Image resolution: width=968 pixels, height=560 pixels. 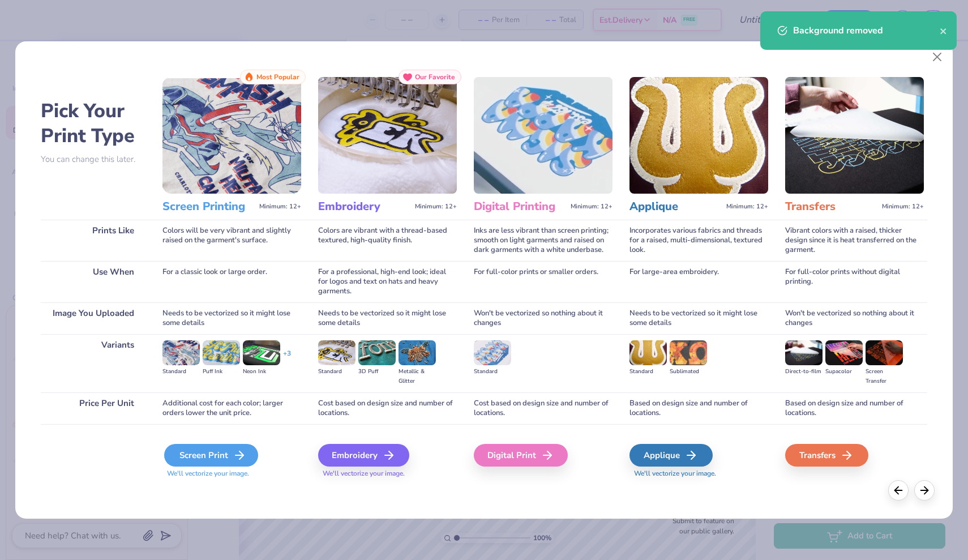 I want to click on img: Screen Printing, so click(x=232, y=135).